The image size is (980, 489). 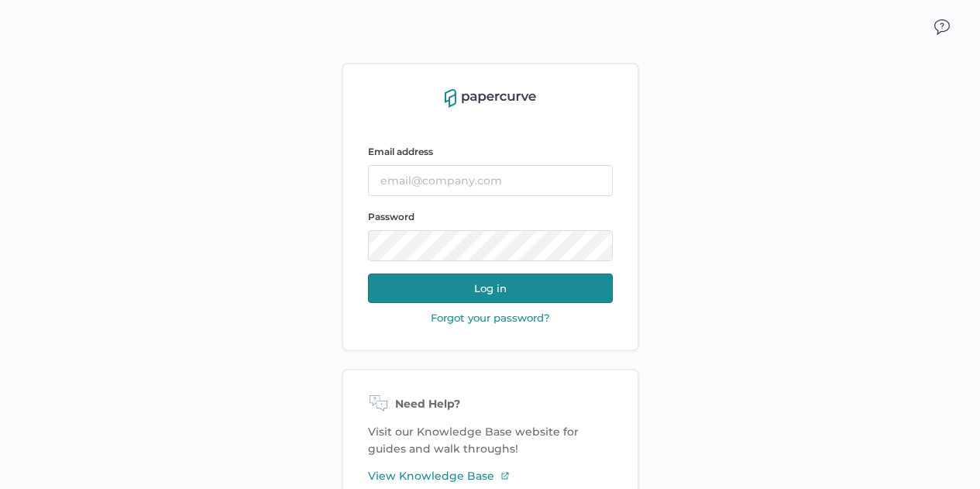 What do you see at coordinates (400, 151) in the screenshot?
I see `span: Email address` at bounding box center [400, 151].